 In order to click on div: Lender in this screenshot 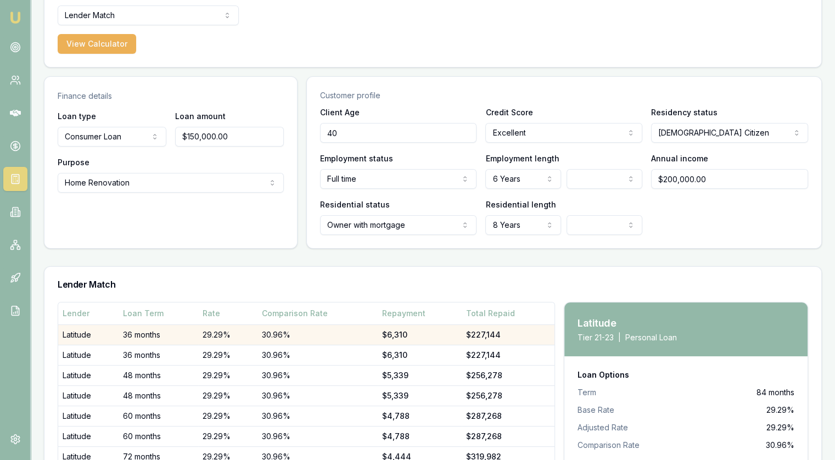, I will do `click(88, 313)`.